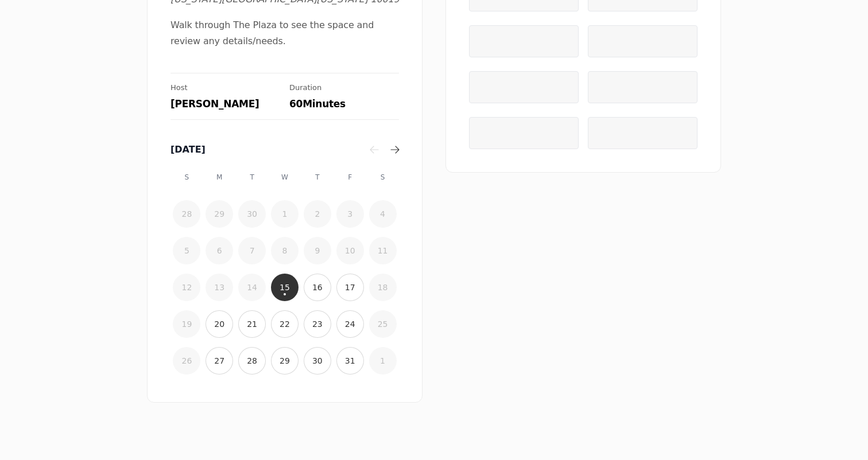  I want to click on time: 26, so click(187, 361).